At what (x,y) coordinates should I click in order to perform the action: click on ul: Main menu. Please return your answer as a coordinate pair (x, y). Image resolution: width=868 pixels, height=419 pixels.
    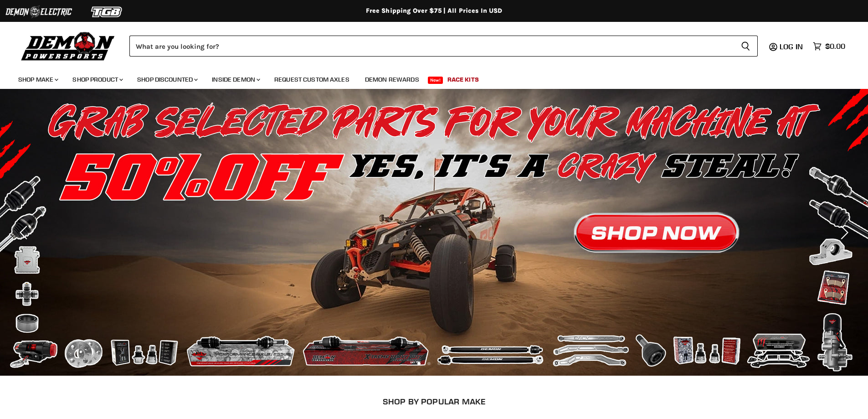
    Looking at the image, I should click on (427, 78).